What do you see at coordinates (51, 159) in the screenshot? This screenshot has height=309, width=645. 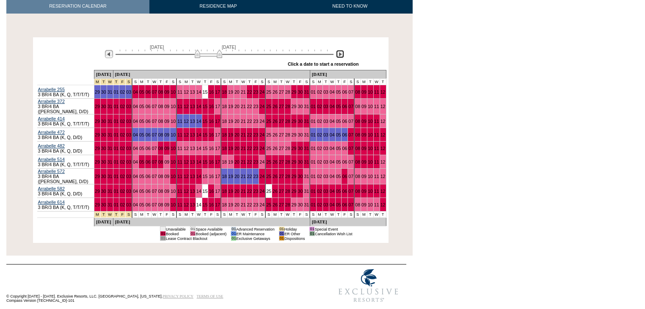 I see `a: Arrabelle 514` at bounding box center [51, 159].